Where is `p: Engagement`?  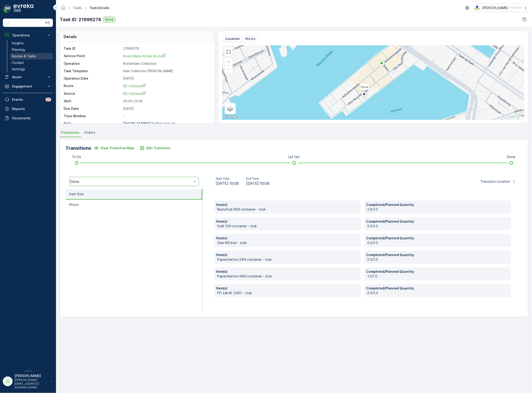 p: Engagement is located at coordinates (28, 86).